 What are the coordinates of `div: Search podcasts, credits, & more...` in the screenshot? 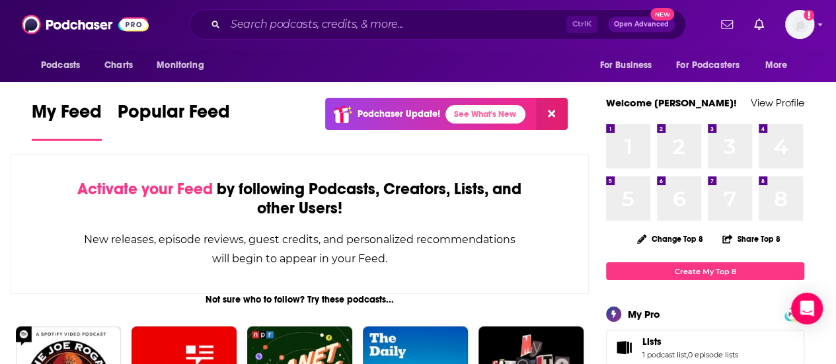 It's located at (438, 24).